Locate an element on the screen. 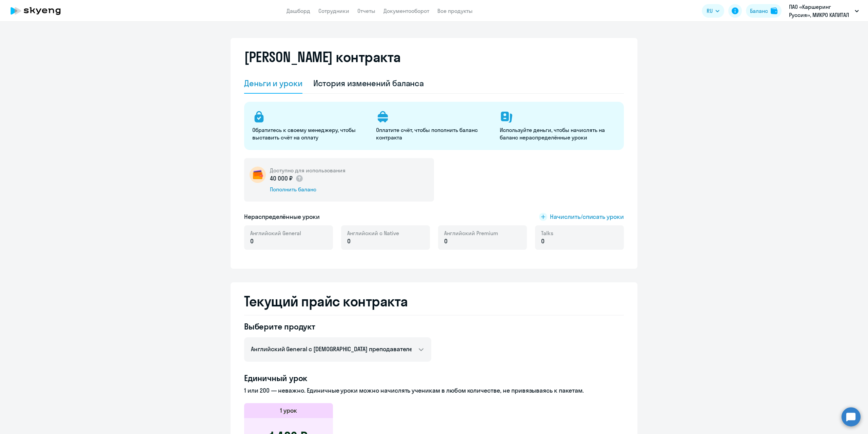 The height and width of the screenshot is (434, 868). p: 1 или 200 — неважно. Единичные уроки можно начислять ученикам в любом количестве, не привязываясь... is located at coordinates (434, 390).